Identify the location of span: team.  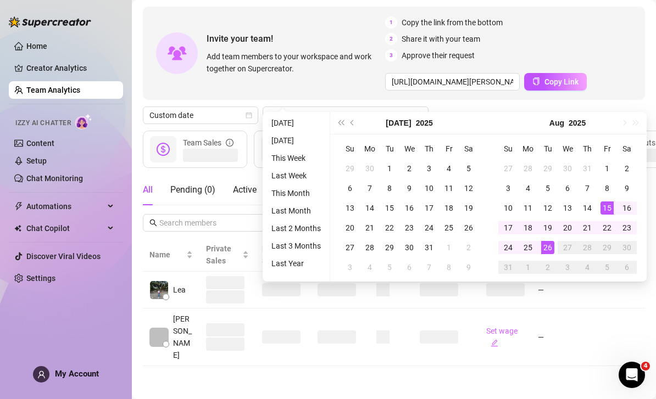
(342, 223).